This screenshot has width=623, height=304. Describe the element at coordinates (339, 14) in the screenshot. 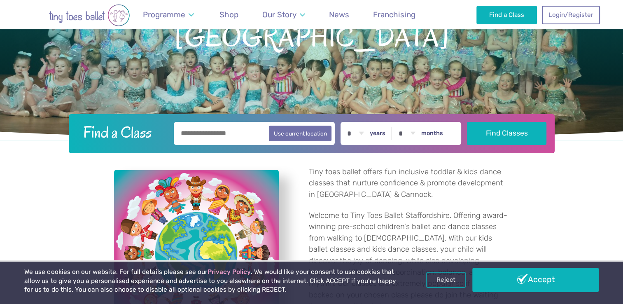

I see `span: News` at that location.